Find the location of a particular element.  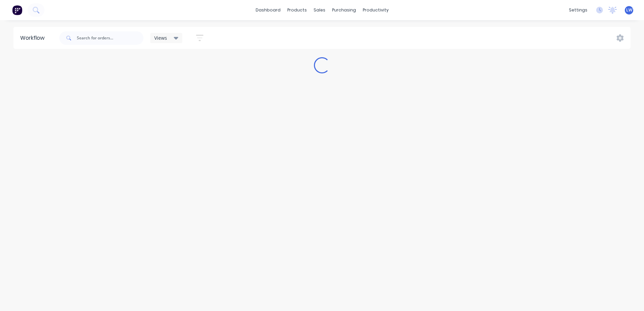

div: products is located at coordinates (297, 10).